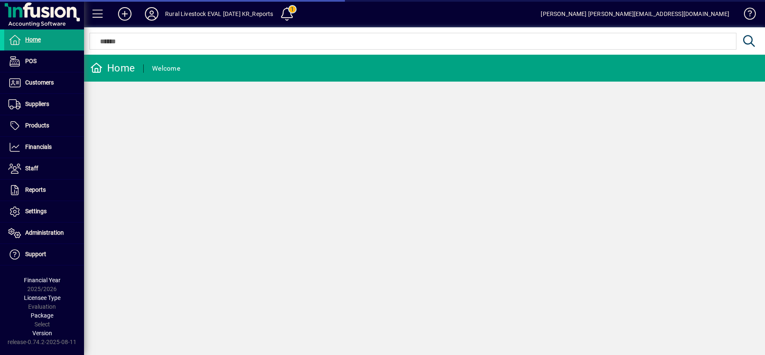 The height and width of the screenshot is (355, 765). What do you see at coordinates (113, 68) in the screenshot?
I see `div: Home` at bounding box center [113, 68].